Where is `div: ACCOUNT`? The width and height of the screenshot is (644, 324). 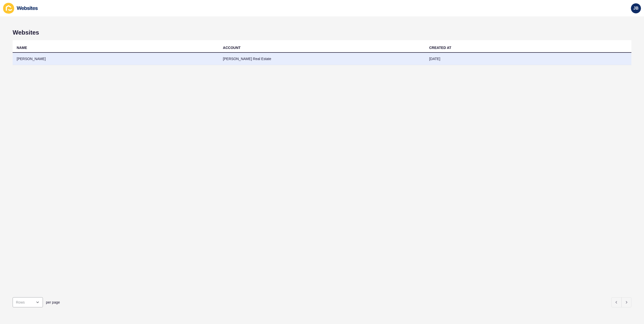 div: ACCOUNT is located at coordinates (232, 48).